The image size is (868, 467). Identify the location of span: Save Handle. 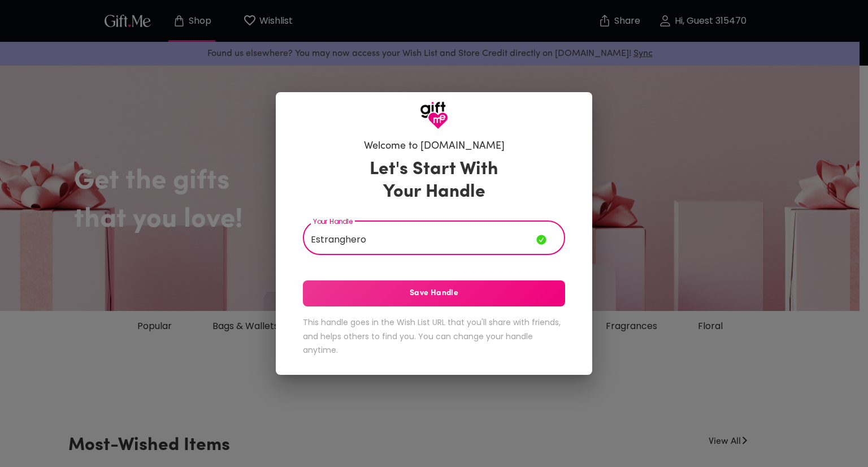
(434, 293).